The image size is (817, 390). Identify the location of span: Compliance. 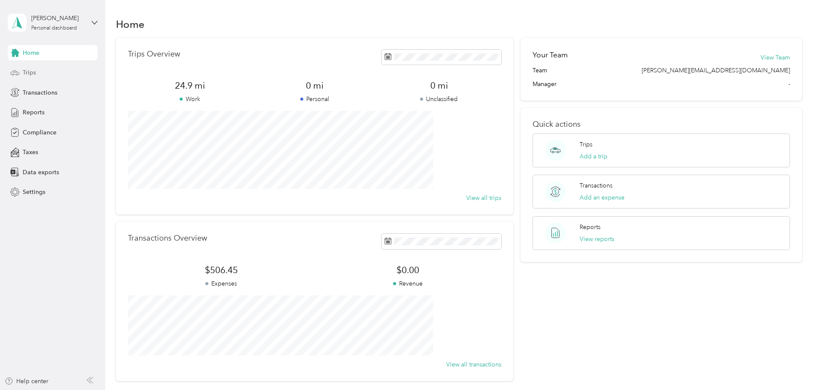
(39, 132).